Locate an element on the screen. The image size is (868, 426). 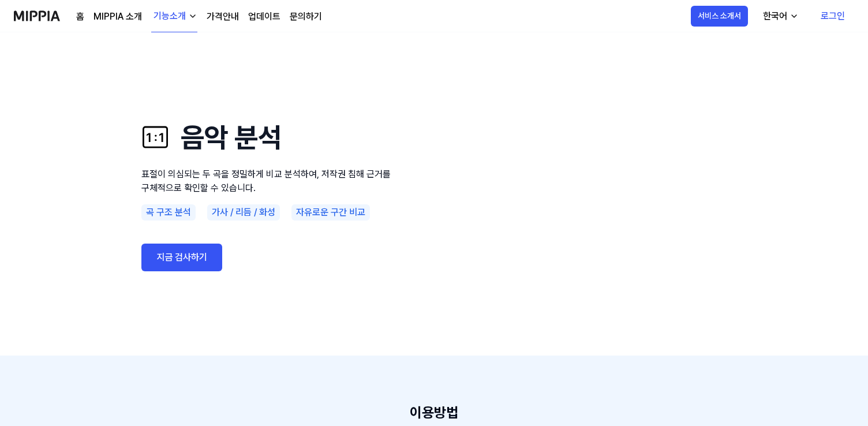
button: 한국어 is located at coordinates (779, 16).